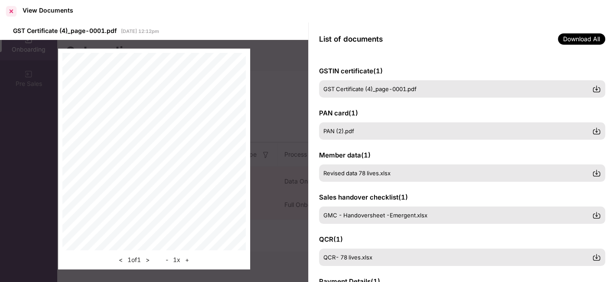 This screenshot has width=616, height=282. I want to click on span: PAN card ( 1 ), so click(338, 113).